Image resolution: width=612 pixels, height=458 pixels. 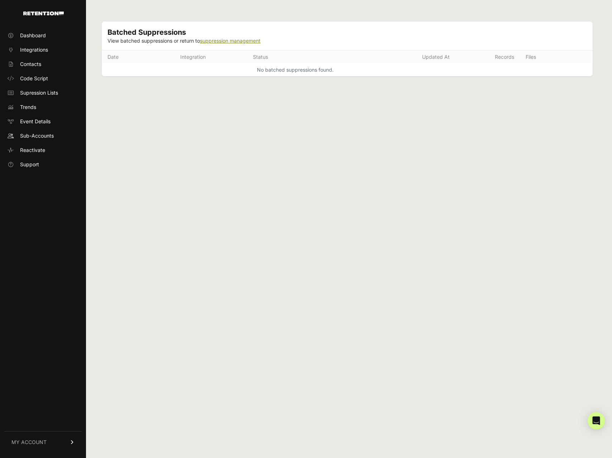 I want to click on a: MY ACCOUNT, so click(x=43, y=442).